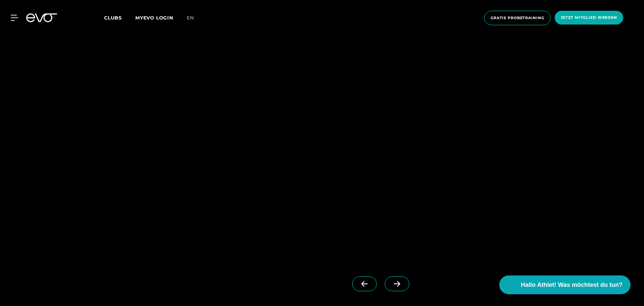 This screenshot has height=306, width=644. I want to click on span: Jetzt Mitglied werden, so click(589, 18).